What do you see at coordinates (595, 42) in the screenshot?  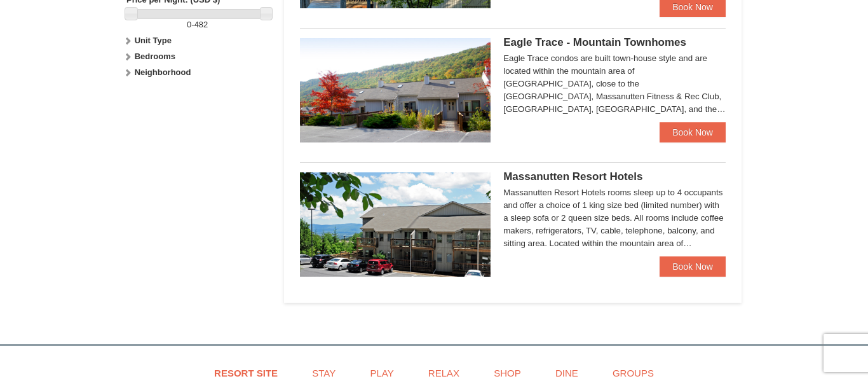 I see `span: Eagle Trace - Mountain Townhomes` at bounding box center [595, 42].